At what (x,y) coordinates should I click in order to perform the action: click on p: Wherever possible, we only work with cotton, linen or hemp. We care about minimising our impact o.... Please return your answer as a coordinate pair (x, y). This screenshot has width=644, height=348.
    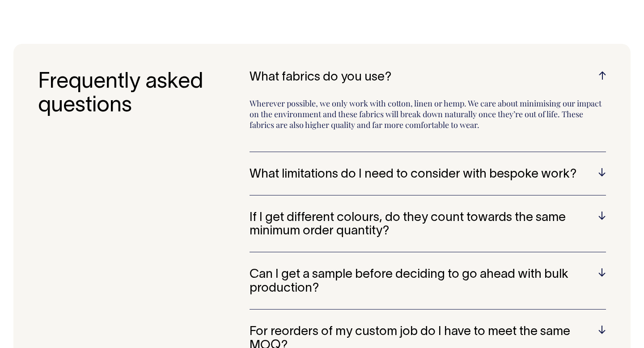
    Looking at the image, I should click on (428, 118).